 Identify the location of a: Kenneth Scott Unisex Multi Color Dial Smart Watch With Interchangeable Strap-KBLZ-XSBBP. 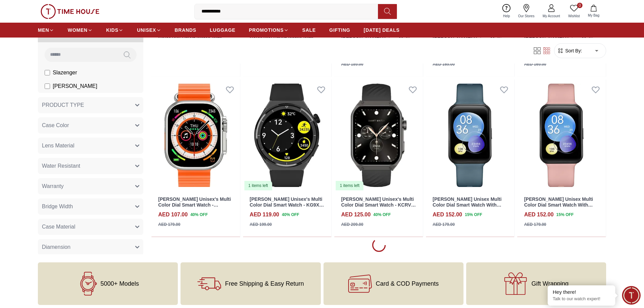
(561, 135).